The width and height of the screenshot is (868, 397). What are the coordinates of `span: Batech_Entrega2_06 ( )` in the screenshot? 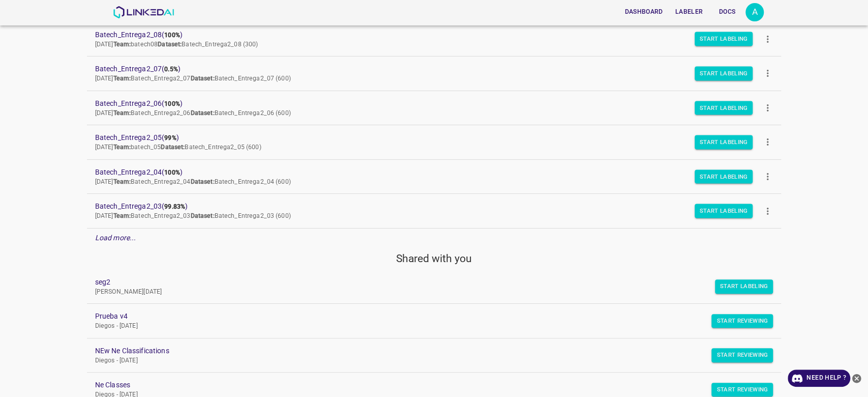 It's located at (426, 103).